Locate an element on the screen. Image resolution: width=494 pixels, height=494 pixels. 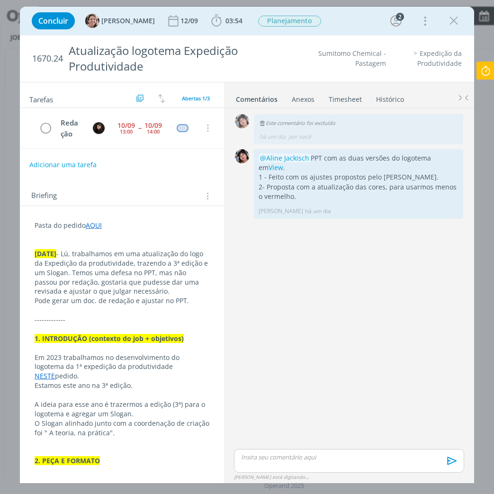
button: Concluir is located at coordinates (53, 21).